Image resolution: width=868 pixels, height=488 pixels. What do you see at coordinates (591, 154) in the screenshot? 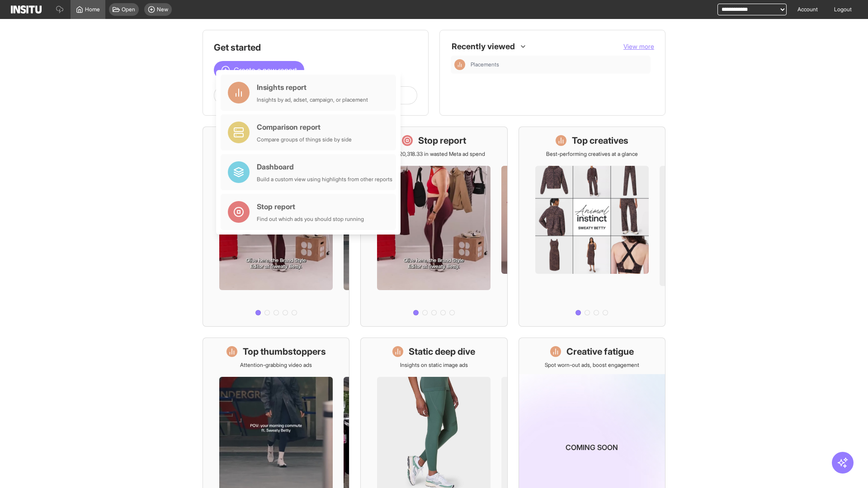
I see `p: Best-performing creatives at a glance` at bounding box center [591, 154].